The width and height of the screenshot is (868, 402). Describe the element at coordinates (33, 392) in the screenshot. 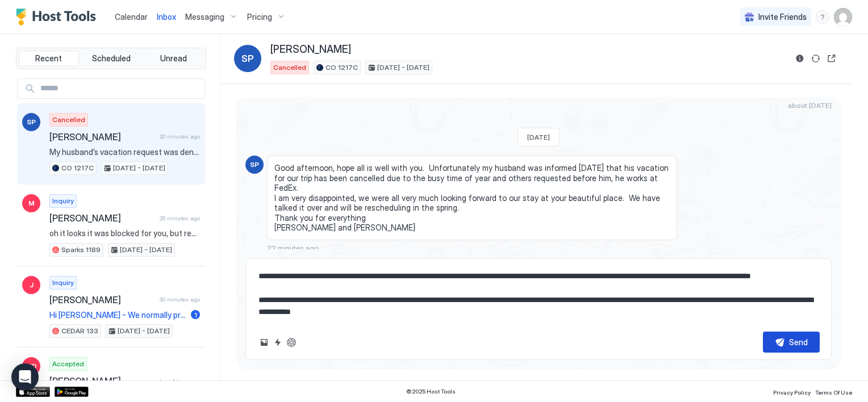

I see `a: App Store` at that location.